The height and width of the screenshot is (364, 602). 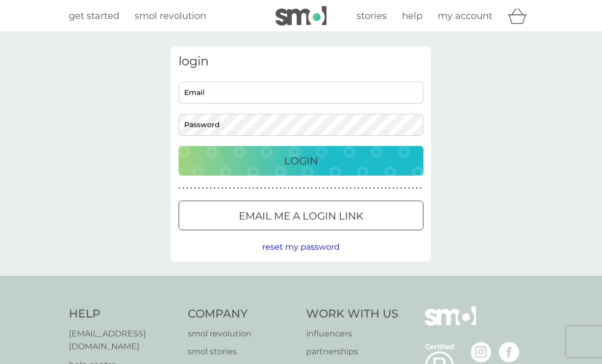 What do you see at coordinates (465, 16) in the screenshot?
I see `a: my account` at bounding box center [465, 16].